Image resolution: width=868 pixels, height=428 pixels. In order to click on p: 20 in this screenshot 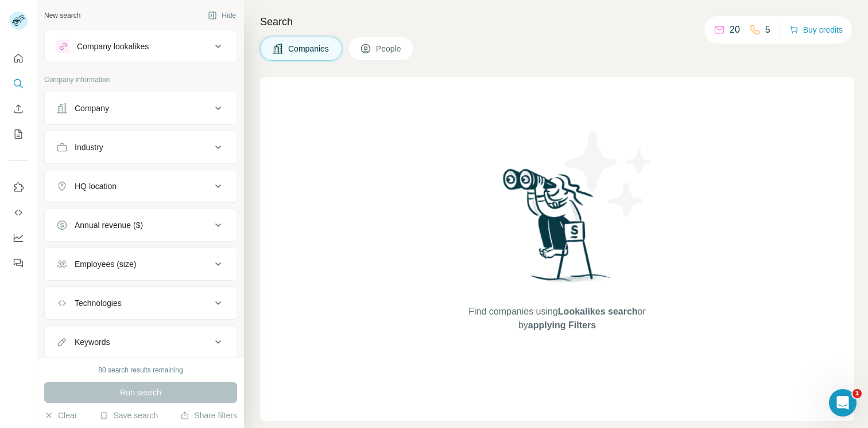, I will do `click(735, 30)`.